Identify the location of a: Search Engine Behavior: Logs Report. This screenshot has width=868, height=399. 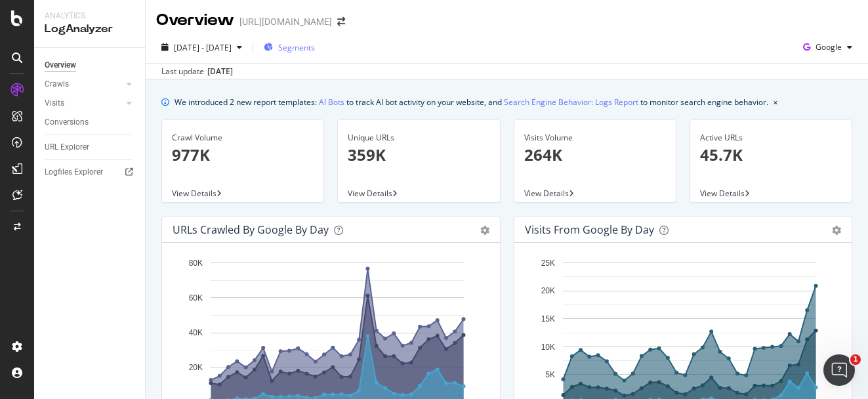
(571, 101).